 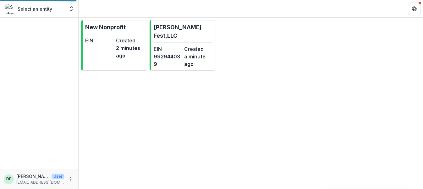 What do you see at coordinates (105, 27) in the screenshot?
I see `p: New Nonprofit` at bounding box center [105, 27].